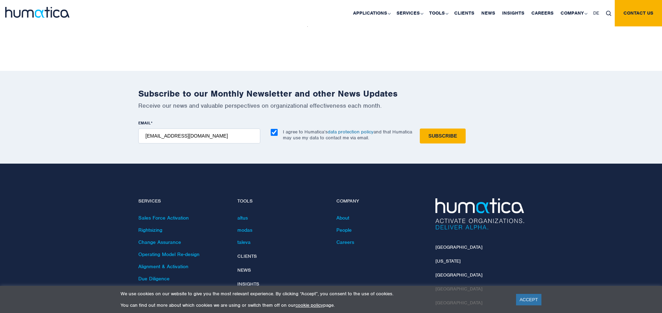 This screenshot has width=662, height=313. Describe the element at coordinates (150, 230) in the screenshot. I see `a: Rightsizing` at that location.